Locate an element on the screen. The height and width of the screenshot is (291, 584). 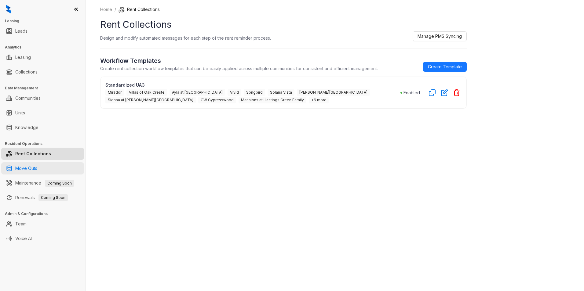
li: Maintenance is located at coordinates (42, 183).